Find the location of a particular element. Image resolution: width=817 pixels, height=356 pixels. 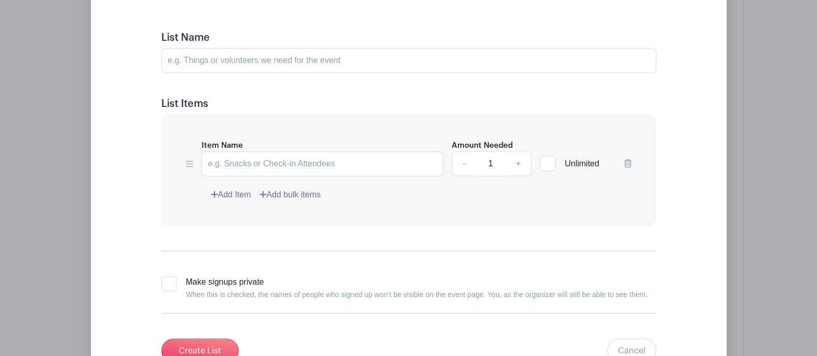

span: Unlimited is located at coordinates (582, 163).